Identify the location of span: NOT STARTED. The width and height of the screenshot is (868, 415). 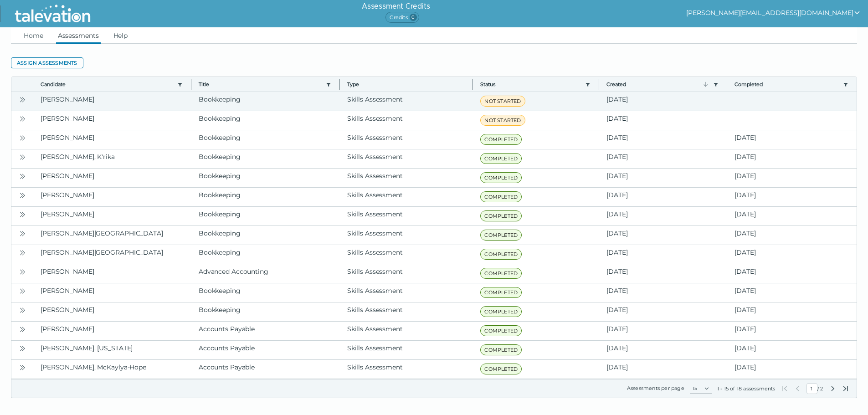
(503, 101).